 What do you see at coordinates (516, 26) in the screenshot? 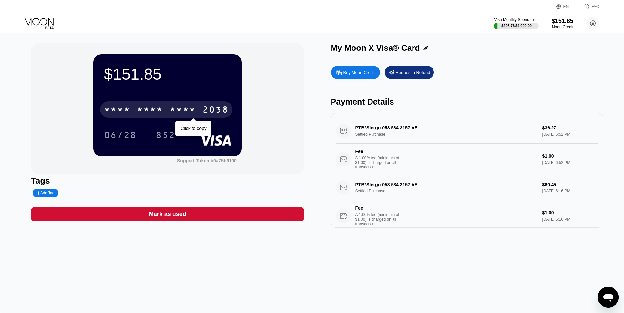
I see `div: $298.76 / $4,000.00` at bounding box center [516, 26].